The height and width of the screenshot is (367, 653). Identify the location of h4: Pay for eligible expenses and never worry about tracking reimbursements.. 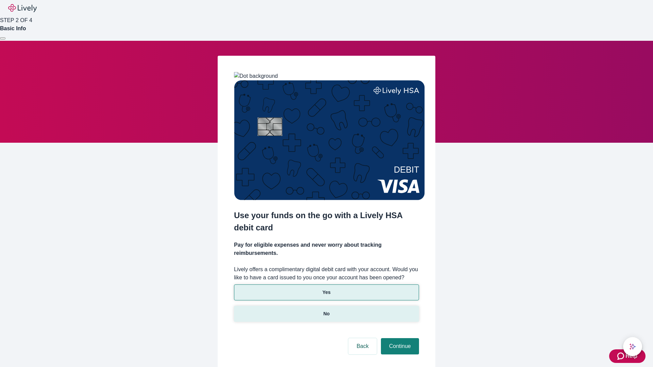
(326, 249).